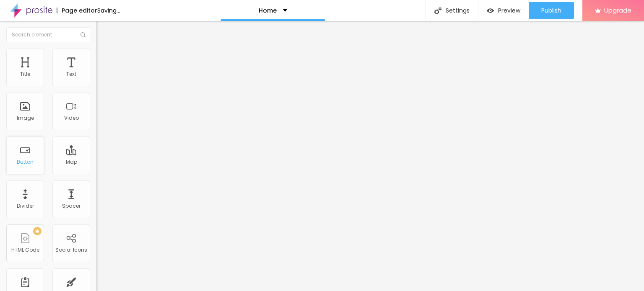 This screenshot has width=644, height=291. What do you see at coordinates (109, 10) in the screenshot?
I see `div: Saving...` at bounding box center [109, 10].